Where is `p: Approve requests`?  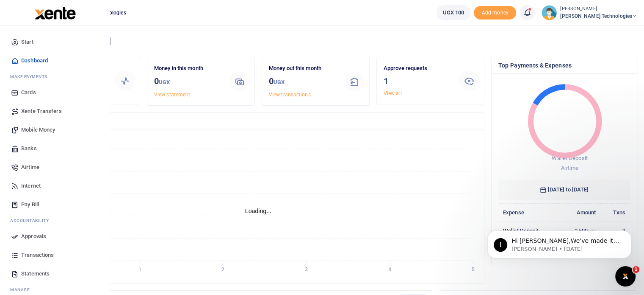 p: Approve requests is located at coordinates (418, 68).